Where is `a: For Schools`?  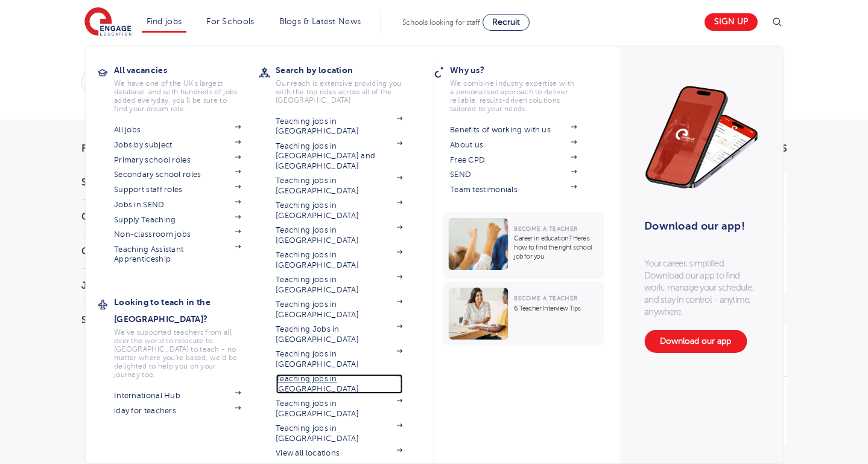
a: For Schools is located at coordinates (230, 21).